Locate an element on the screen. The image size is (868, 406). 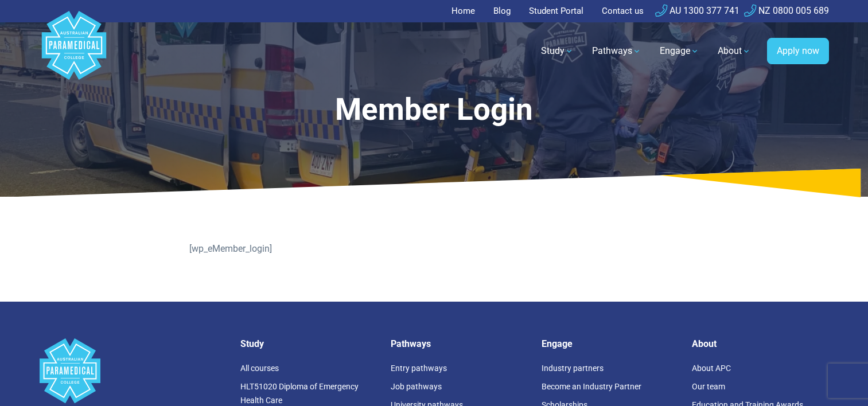
a: AU 1300 377 741 is located at coordinates (697, 10).